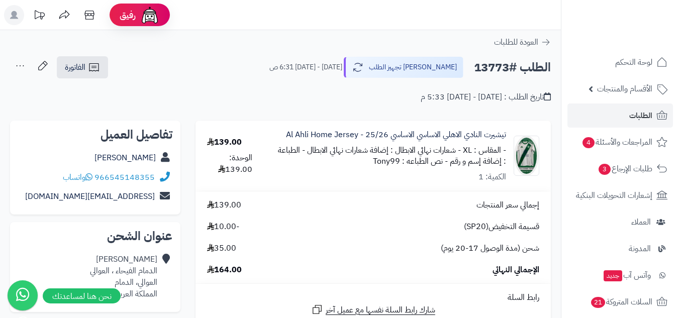  Describe the element at coordinates (641, 222) in the screenshot. I see `span: العملاء` at that location.